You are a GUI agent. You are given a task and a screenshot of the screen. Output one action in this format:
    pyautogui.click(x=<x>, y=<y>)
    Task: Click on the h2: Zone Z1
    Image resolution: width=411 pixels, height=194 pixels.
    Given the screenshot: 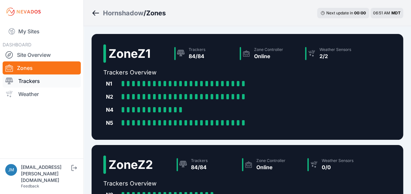 What is the action you would take?
    pyautogui.click(x=129, y=54)
    